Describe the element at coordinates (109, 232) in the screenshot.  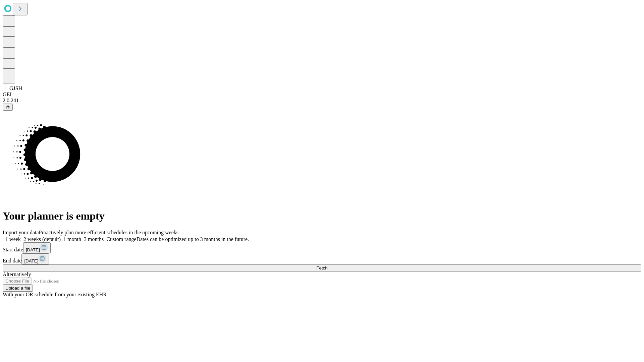
I see `span: Proactively plan more efficient schedules in the upcoming weeks.` at that location.